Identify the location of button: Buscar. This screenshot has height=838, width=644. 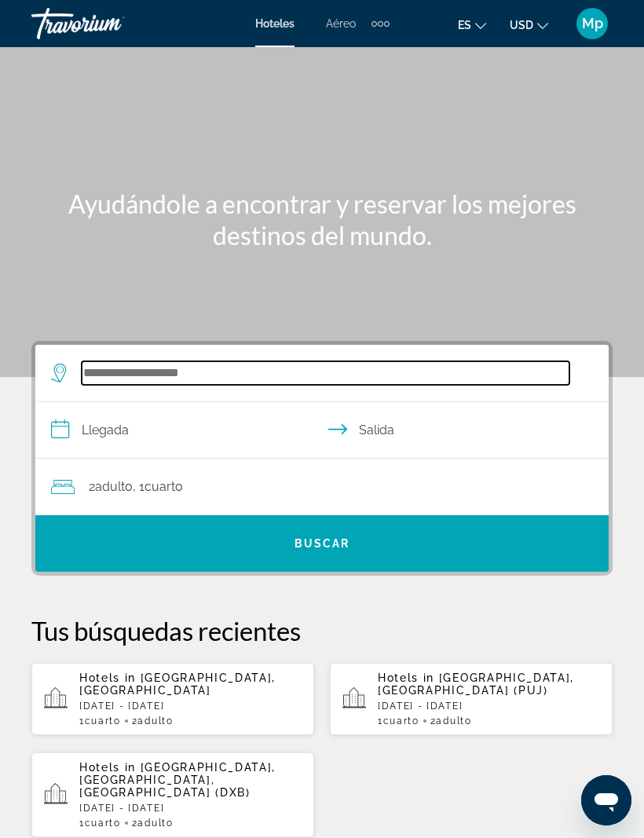
(322, 544).